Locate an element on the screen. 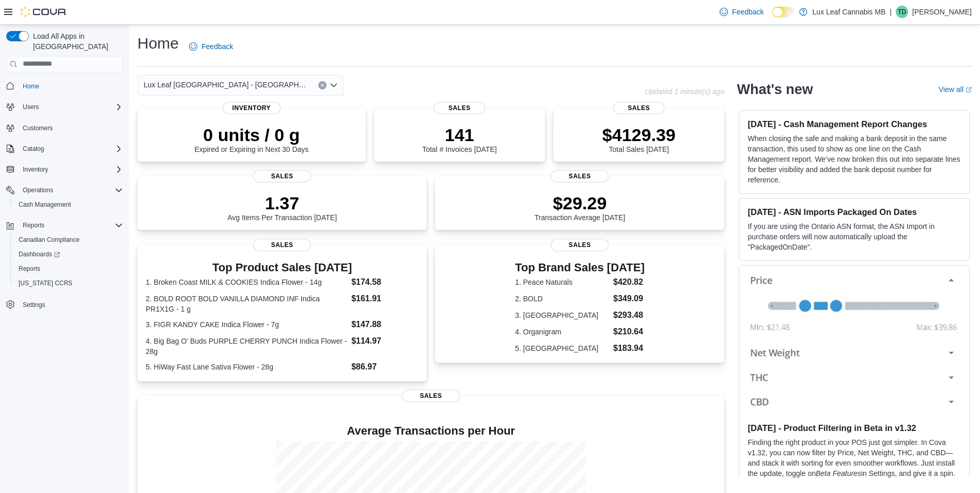 Image resolution: width=980 pixels, height=493 pixels. button: Settings is located at coordinates (64, 304).